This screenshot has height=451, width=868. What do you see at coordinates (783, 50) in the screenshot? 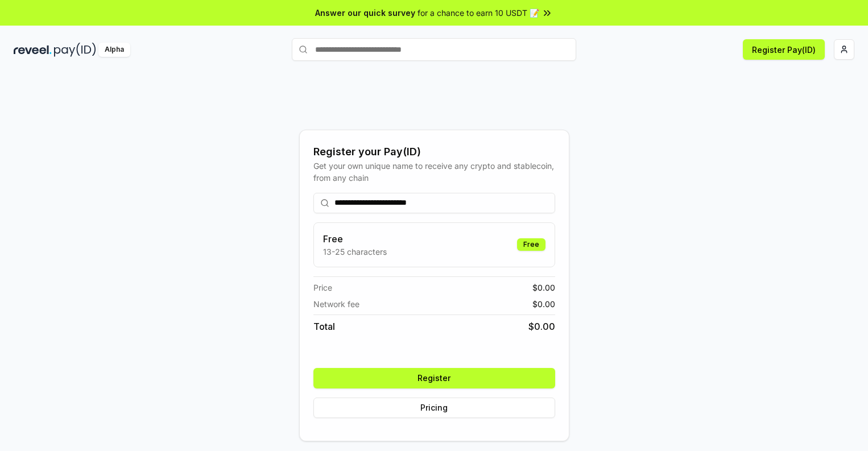
I see `button: Register Pay(ID)` at bounding box center [783, 50].